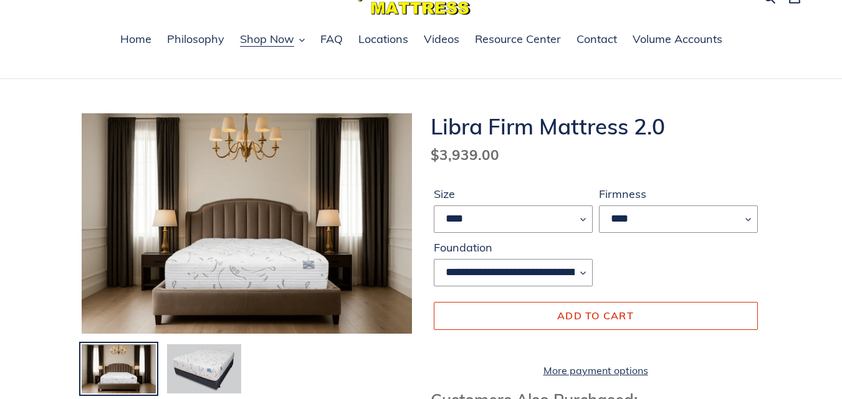 The height and width of the screenshot is (399, 842). I want to click on img: Load image into Gallery viewer, libra firm bedroom, so click(118, 369).